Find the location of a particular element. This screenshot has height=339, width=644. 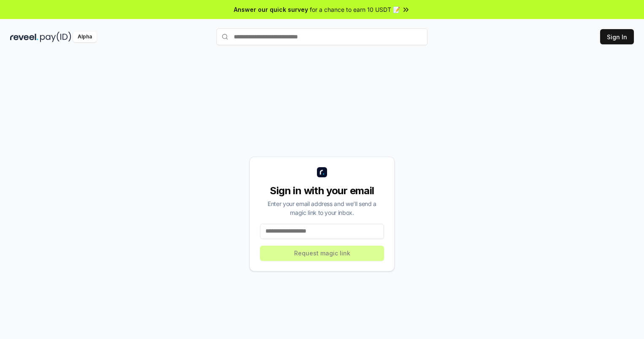

div: Alpha is located at coordinates (85, 37).